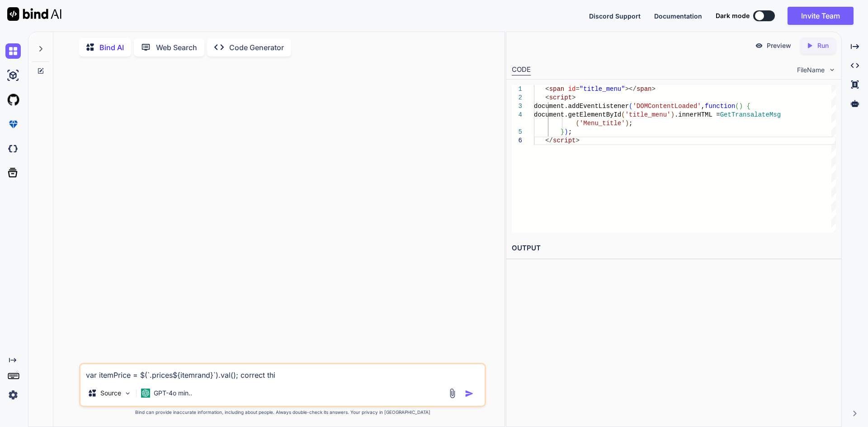 This screenshot has width=868, height=427. Describe the element at coordinates (614, 16) in the screenshot. I see `span: Discord Support` at that location.